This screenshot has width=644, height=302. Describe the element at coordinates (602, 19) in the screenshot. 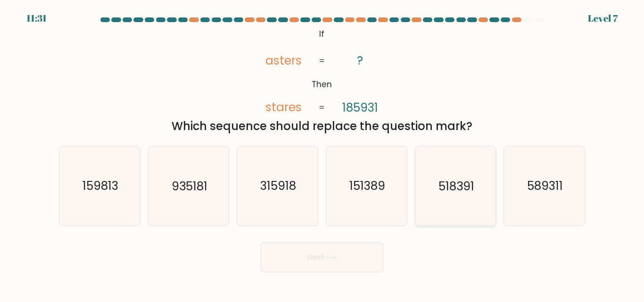

I see `div: Level 7` at that location.